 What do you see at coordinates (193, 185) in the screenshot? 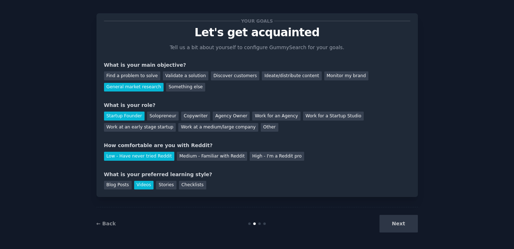
I see `div: Checklists` at bounding box center [193, 185].